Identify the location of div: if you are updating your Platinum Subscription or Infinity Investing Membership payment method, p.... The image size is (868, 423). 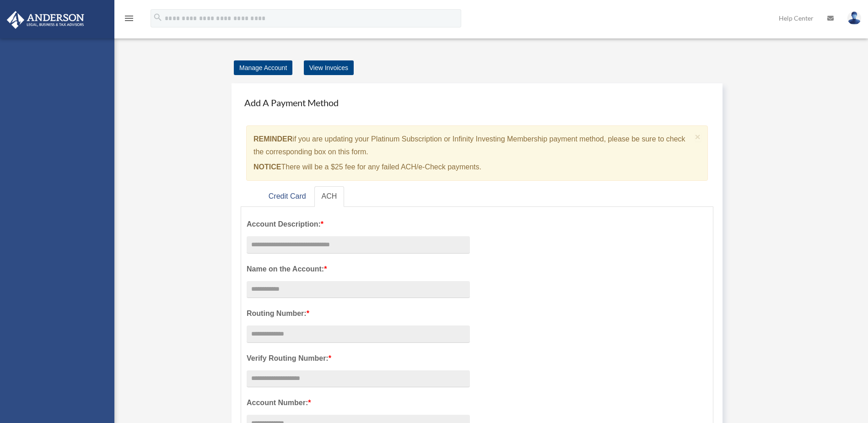
(476, 153).